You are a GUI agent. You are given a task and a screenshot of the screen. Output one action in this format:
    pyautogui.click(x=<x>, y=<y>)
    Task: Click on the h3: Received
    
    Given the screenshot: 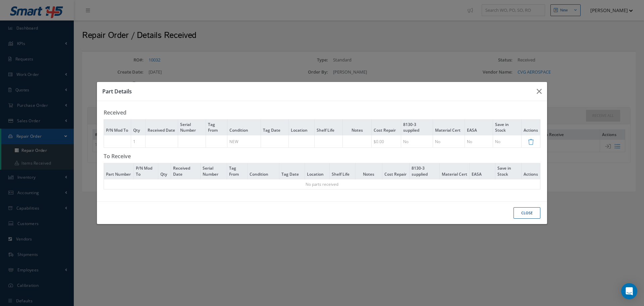 What is the action you would take?
    pyautogui.click(x=322, y=112)
    